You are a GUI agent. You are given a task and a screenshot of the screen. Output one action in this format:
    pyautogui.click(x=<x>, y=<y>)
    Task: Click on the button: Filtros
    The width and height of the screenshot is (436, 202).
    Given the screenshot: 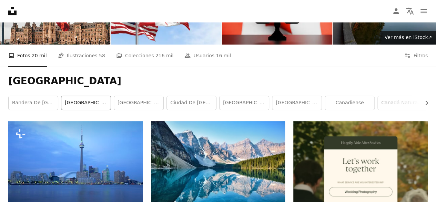 What is the action you would take?
    pyautogui.click(x=416, y=55)
    